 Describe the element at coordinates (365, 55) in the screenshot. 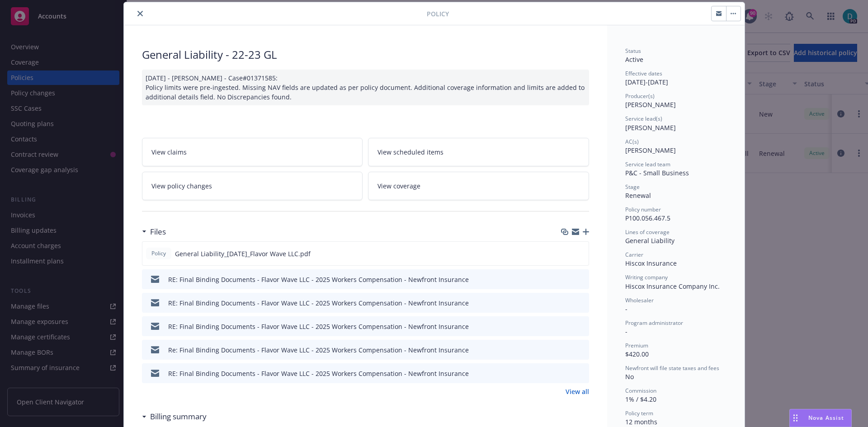

I see `div: General Liability - 22-23 GL` at that location.